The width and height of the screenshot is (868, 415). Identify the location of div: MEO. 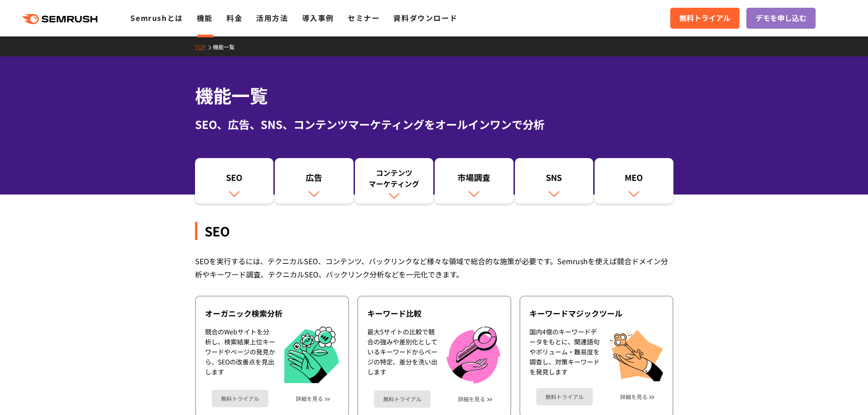
(634, 180).